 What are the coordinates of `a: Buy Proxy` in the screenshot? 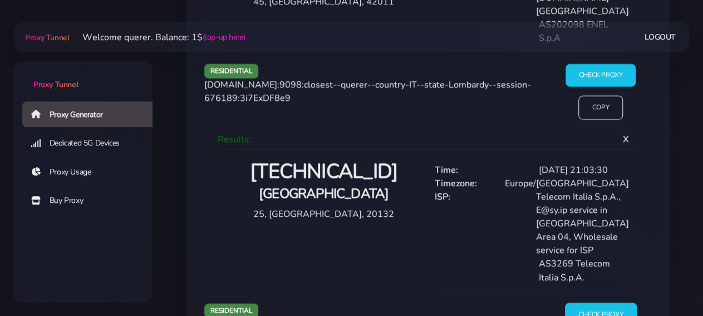 It's located at (92, 201).